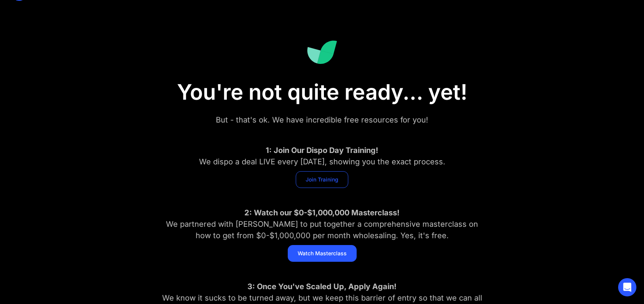 This screenshot has height=304, width=644. What do you see at coordinates (322, 213) in the screenshot?
I see `strong: 2: Watch our $0-$1,000,000 Masterclass!` at bounding box center [322, 213].